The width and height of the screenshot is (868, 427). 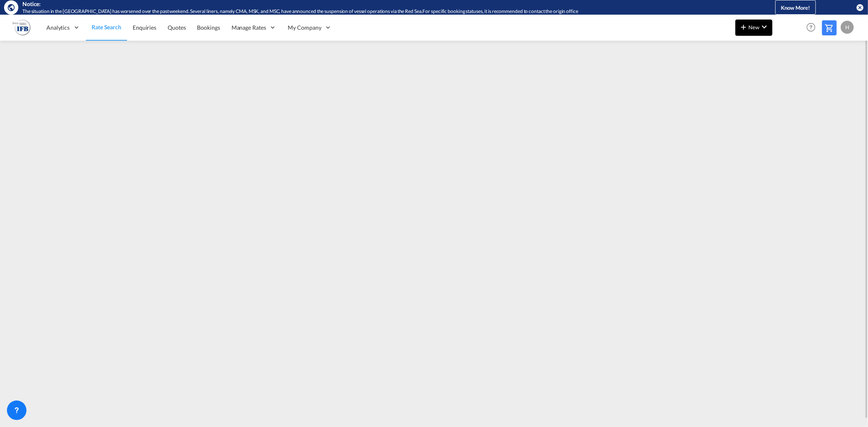 I want to click on button: icon-close-circle, so click(x=860, y=7).